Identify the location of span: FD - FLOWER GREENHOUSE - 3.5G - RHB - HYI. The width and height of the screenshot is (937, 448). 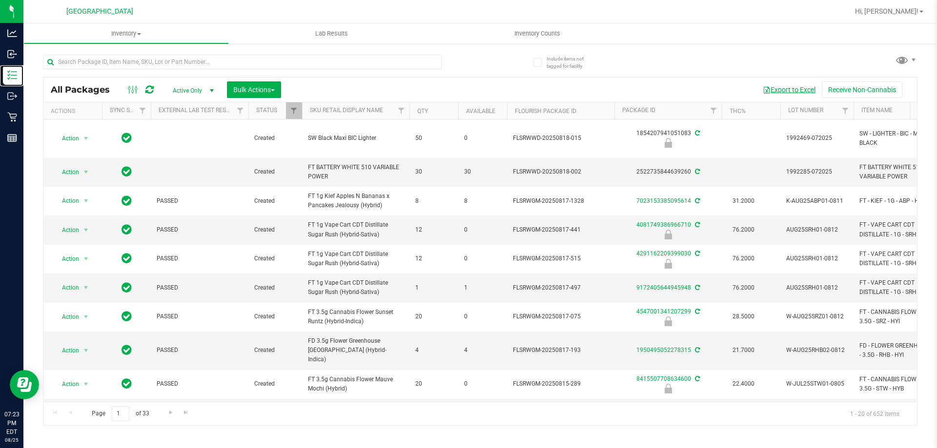
(896, 351).